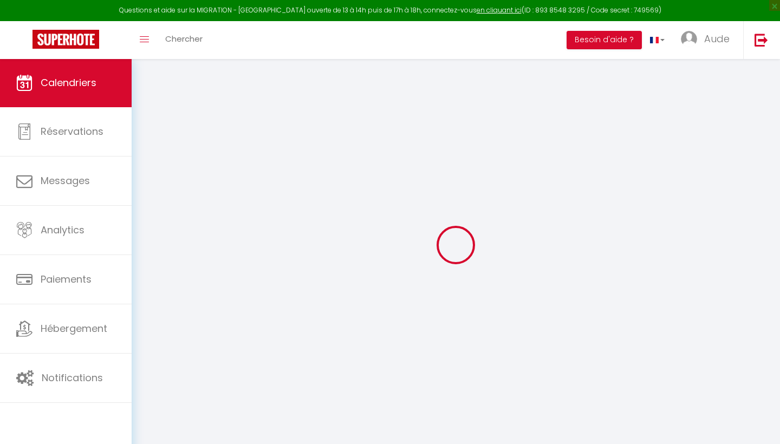  Describe the element at coordinates (499, 10) in the screenshot. I see `a: en cliquant ici` at that location.